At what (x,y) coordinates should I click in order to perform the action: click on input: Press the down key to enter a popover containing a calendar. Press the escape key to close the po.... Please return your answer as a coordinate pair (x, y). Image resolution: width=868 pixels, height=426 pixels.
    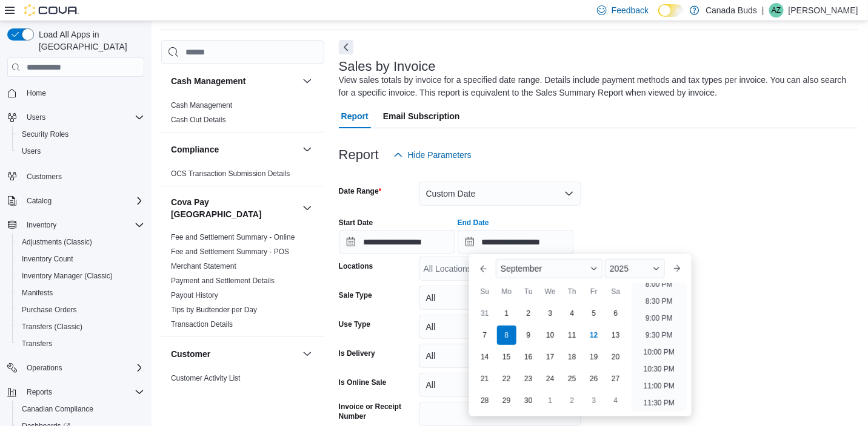
    Looking at the image, I should click on (516, 242).